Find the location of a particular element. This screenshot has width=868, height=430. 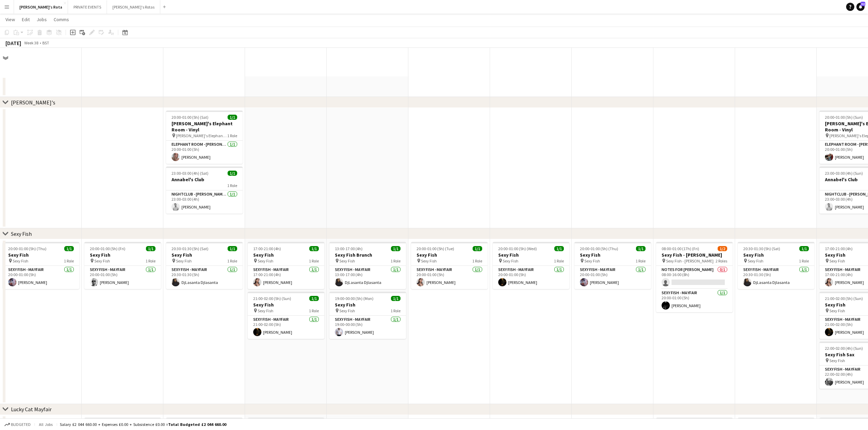

div: 20:00-01:00 (5h) (Wed)1/1Sexy Fish Sexy Fish1 RoleSEXY FISH - MAYFAIR1/120:00-01:00 (5h)[PERSON_N... is located at coordinates (531, 266).